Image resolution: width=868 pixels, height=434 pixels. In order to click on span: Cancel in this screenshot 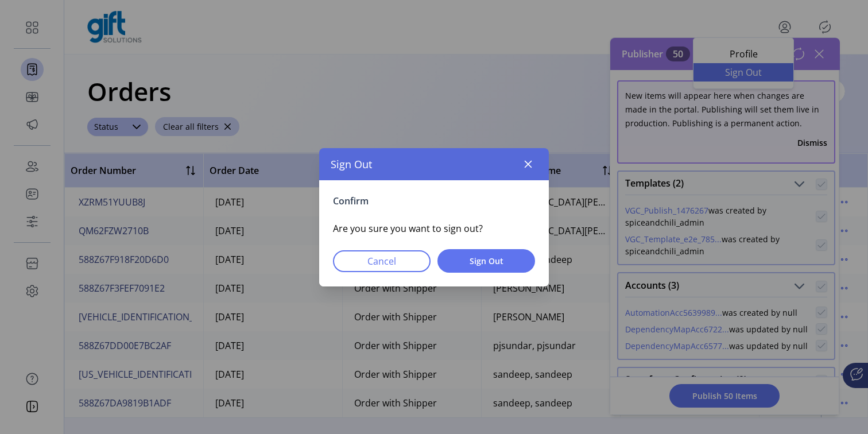, I will do `click(382, 261)`.